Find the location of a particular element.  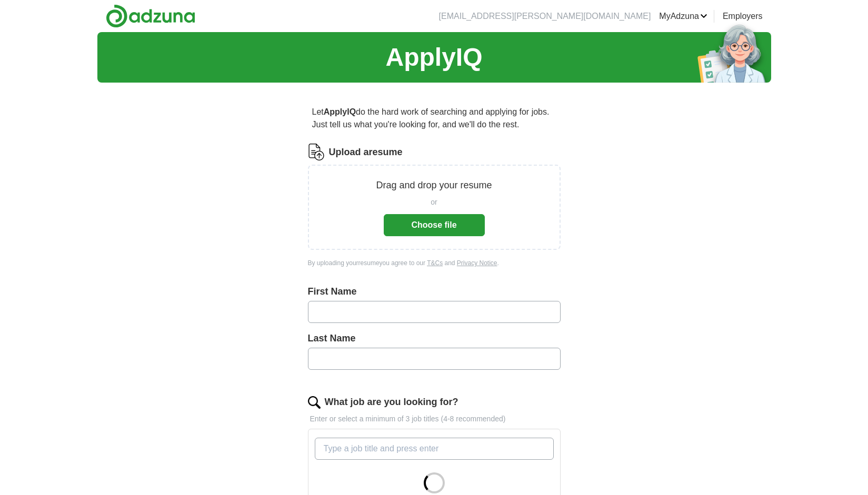

img: CV Icon is located at coordinates (316, 152).